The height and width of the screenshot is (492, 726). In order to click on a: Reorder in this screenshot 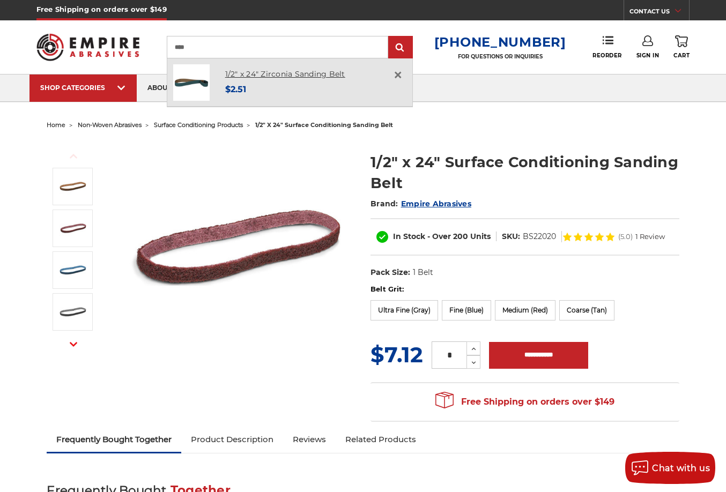, I will do `click(607, 47)`.